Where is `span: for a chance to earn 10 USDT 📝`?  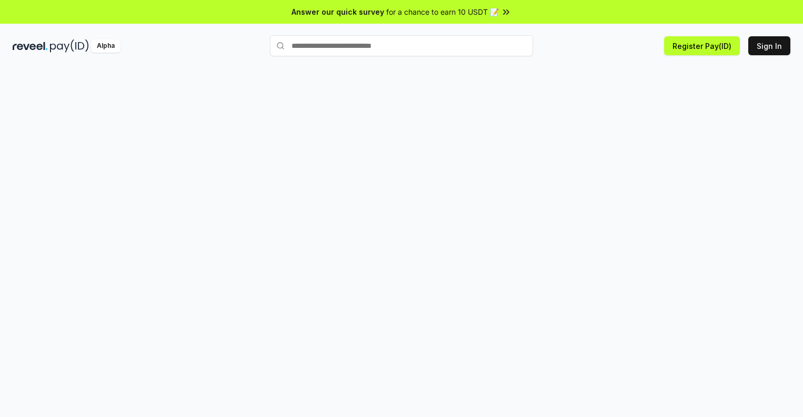
span: for a chance to earn 10 USDT 📝 is located at coordinates (442, 12).